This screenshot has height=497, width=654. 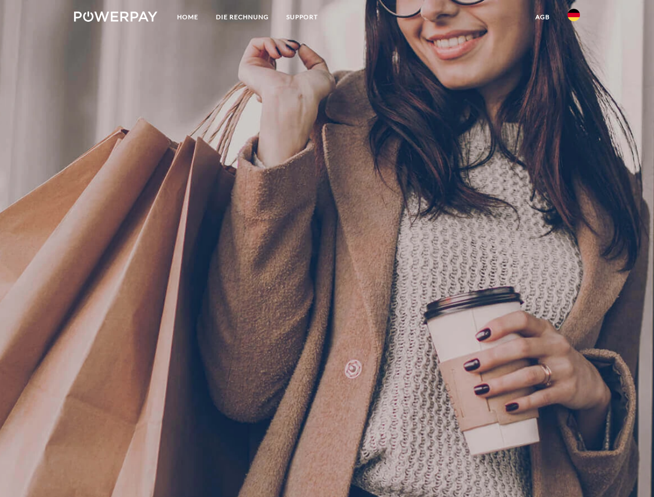 What do you see at coordinates (574, 15) in the screenshot?
I see `img: de` at bounding box center [574, 15].